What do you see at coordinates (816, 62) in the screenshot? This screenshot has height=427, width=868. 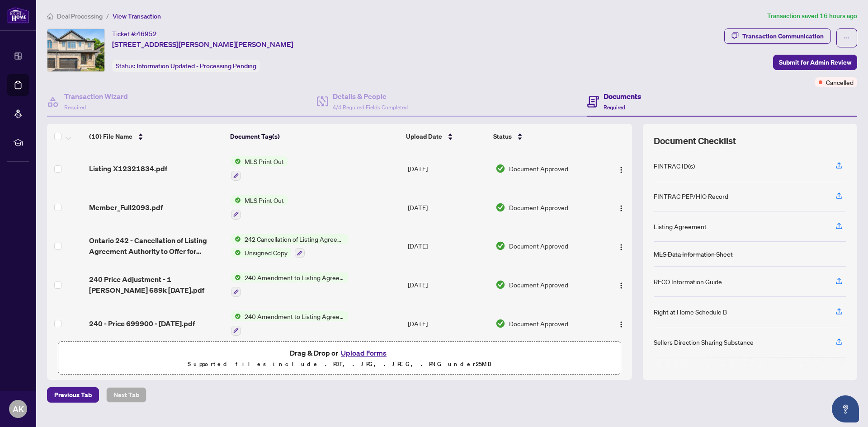 I see `span: Submit for Admin Review` at bounding box center [816, 62].